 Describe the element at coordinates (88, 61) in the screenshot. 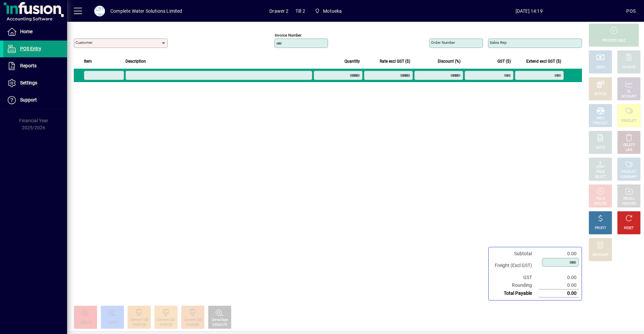

I see `span: Item` at that location.